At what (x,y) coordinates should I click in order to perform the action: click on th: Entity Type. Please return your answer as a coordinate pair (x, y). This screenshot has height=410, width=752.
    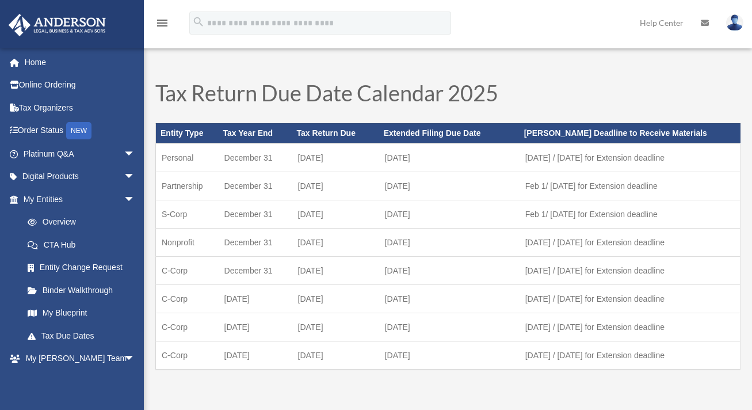
    Looking at the image, I should click on (187, 133).